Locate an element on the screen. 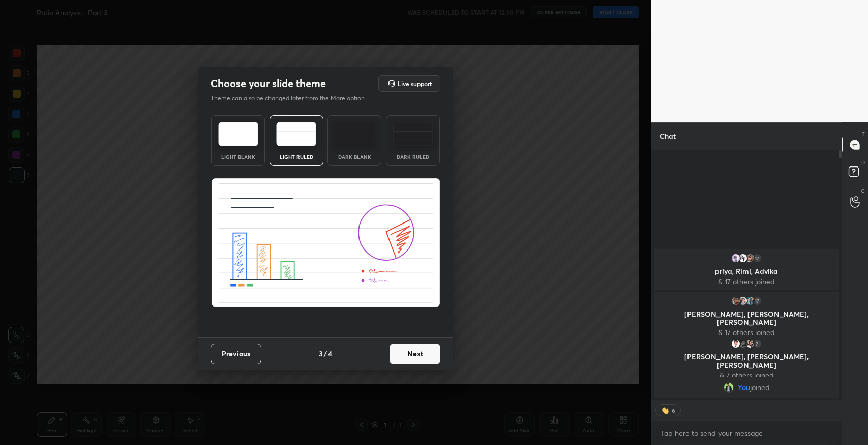 The height and width of the screenshot is (445, 868). p: Chat is located at coordinates (668, 136).